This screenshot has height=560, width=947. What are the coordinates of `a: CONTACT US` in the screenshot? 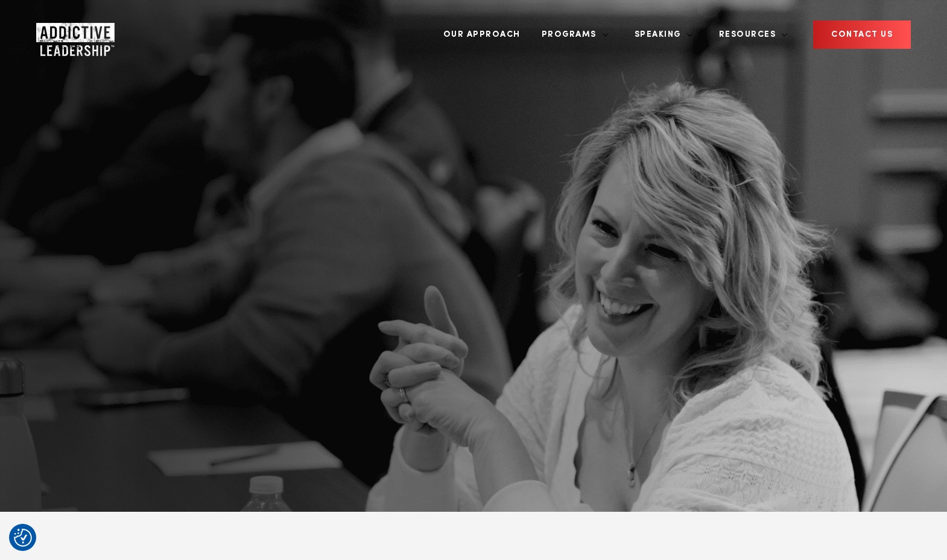 It's located at (862, 35).